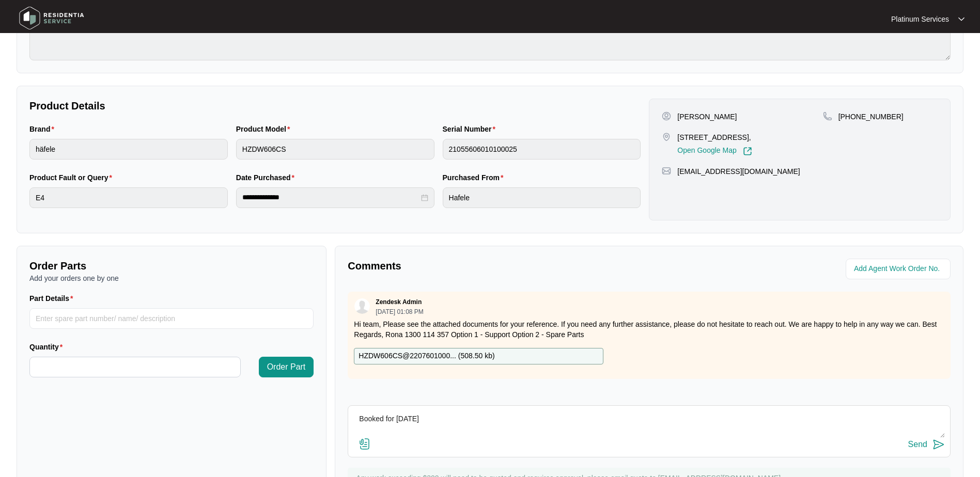  What do you see at coordinates (129, 197) in the screenshot?
I see `input: Product Fault or Query` at bounding box center [129, 197].